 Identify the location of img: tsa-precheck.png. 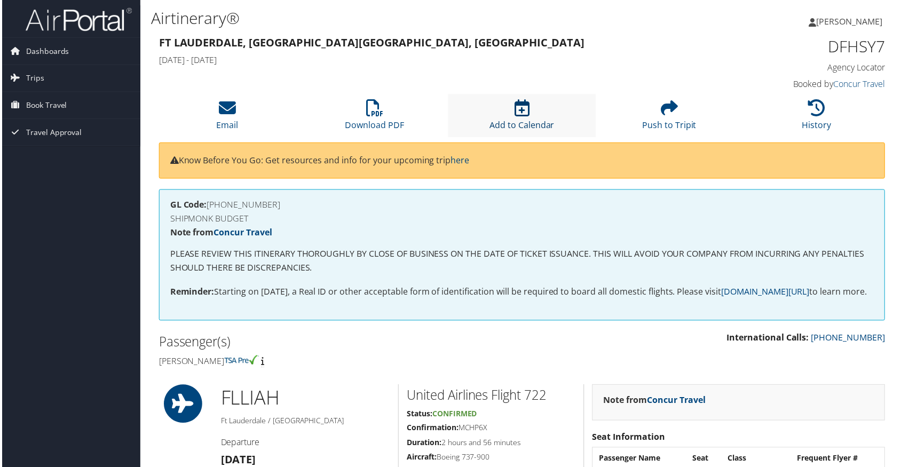
(240, 361).